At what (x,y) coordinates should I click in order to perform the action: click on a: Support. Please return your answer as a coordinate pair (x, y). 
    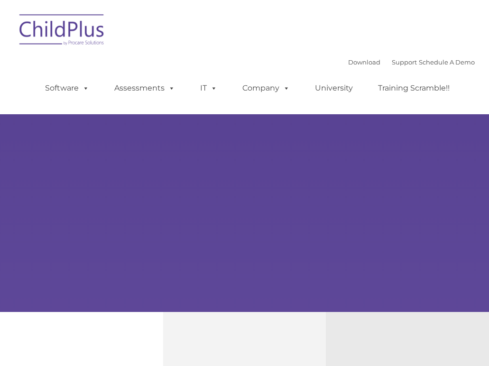
    Looking at the image, I should click on (404, 62).